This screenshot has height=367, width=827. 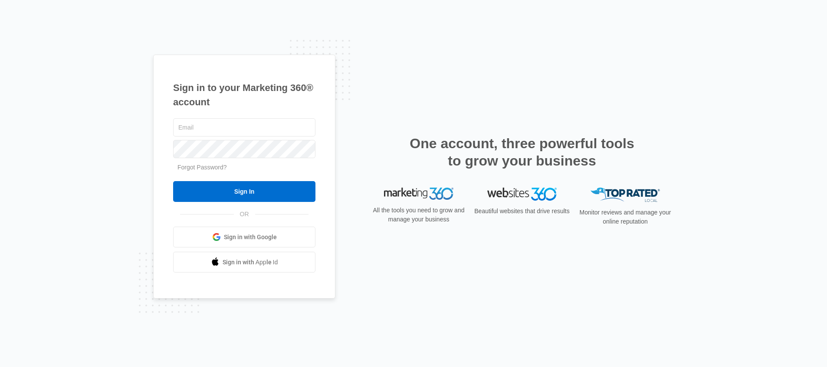 I want to click on a: Forgot Password?, so click(x=202, y=167).